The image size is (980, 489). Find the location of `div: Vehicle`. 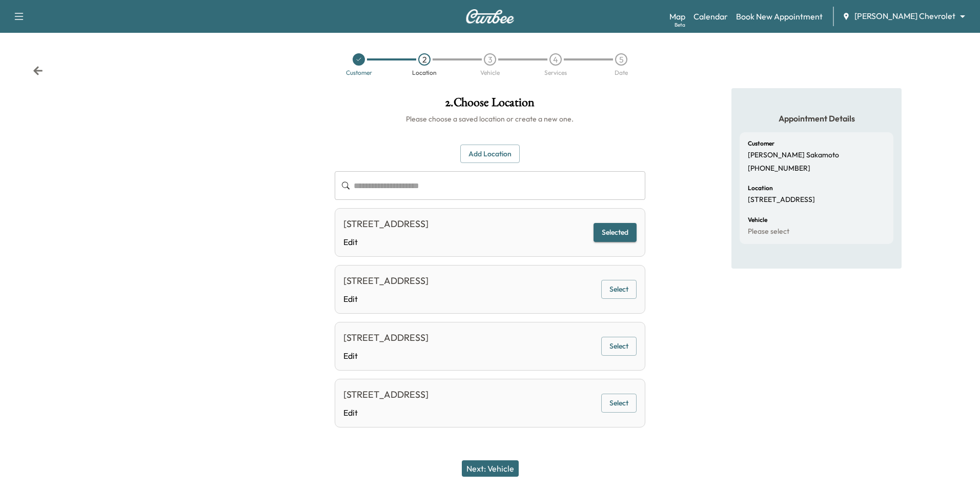

div: Vehicle is located at coordinates (490, 73).